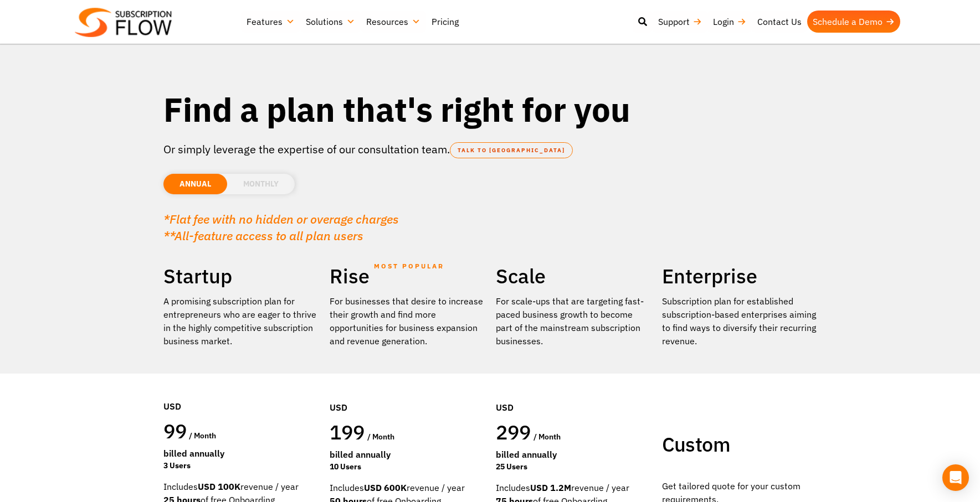 The image size is (980, 502). I want to click on p: Or simply leverage the expertise of our consultation team., so click(490, 149).